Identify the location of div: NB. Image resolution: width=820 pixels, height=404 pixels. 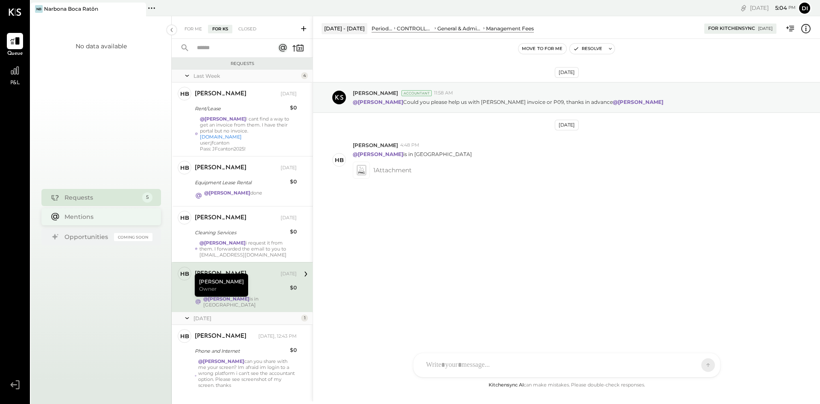
(39, 9).